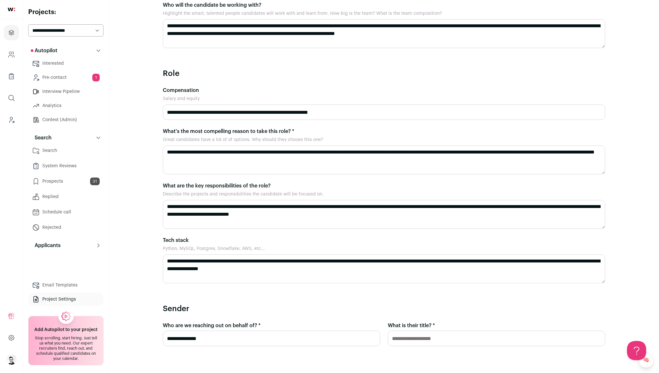 The image size is (659, 373). What do you see at coordinates (66, 341) in the screenshot?
I see `a: Add Autopilot to your project Stop scrolling, start hiring. Just tell us what you need. Our exper...` at bounding box center [66, 341].